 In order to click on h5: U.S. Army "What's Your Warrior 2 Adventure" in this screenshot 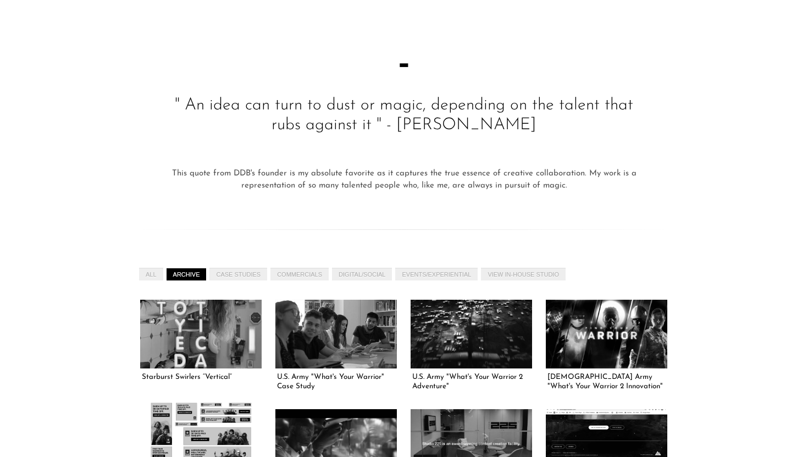, I will do `click(471, 381)`.